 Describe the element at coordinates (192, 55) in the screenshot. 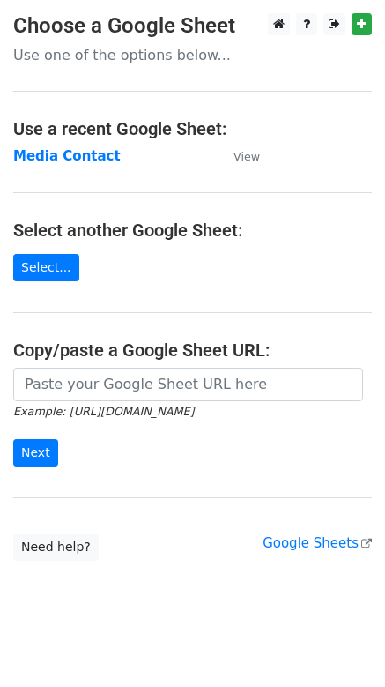

I see `p: Use one of the options below...` at that location.